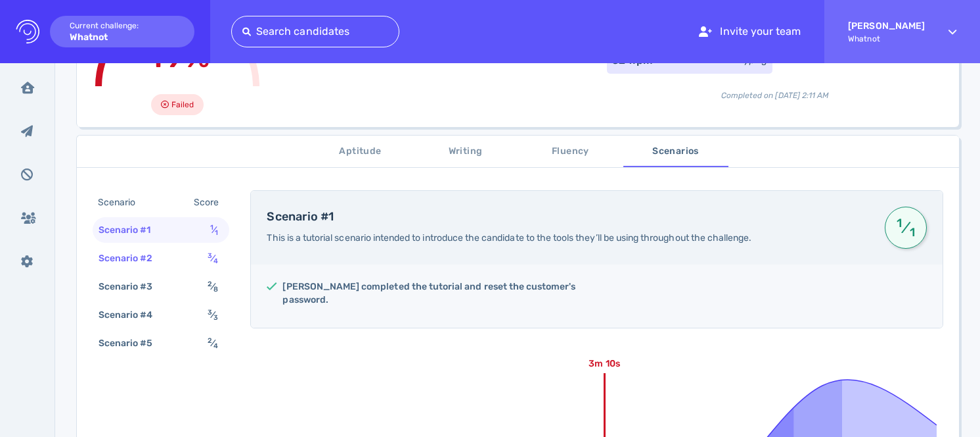  Describe the element at coordinates (132, 258) in the screenshot. I see `div: Scenario #2` at that location.